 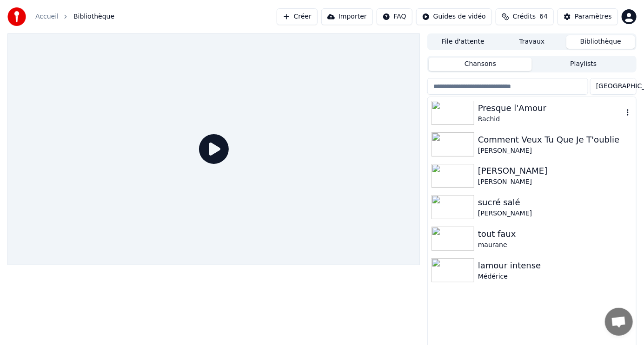 What do you see at coordinates (17, 17) in the screenshot?
I see `img: youka` at bounding box center [17, 17].